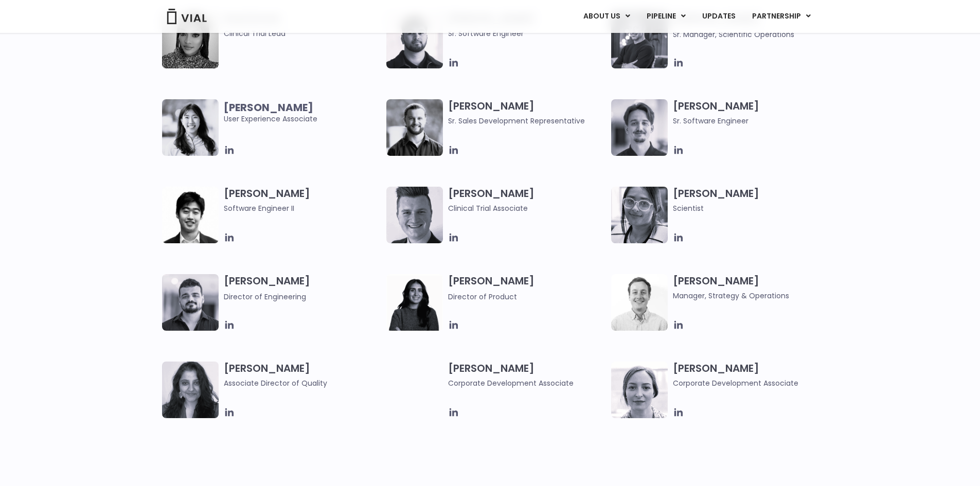  Describe the element at coordinates (483, 297) in the screenshot. I see `span: Director of Product` at that location.